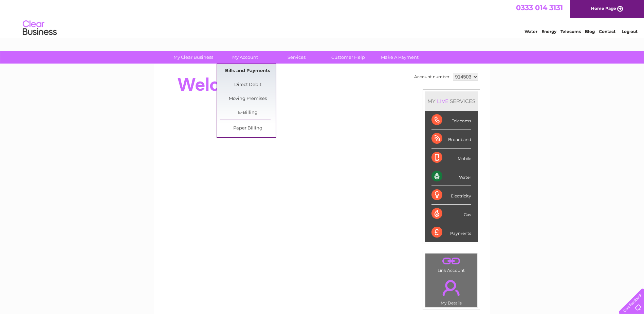 The width and height of the screenshot is (644, 314). What do you see at coordinates (531, 31) in the screenshot?
I see `a: Water` at bounding box center [531, 31].